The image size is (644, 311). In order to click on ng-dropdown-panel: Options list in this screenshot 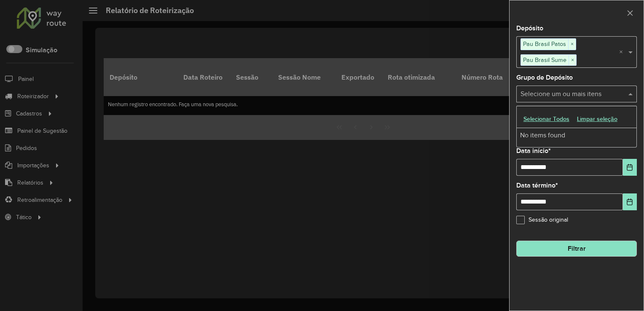, I will do `click(577, 126)`.